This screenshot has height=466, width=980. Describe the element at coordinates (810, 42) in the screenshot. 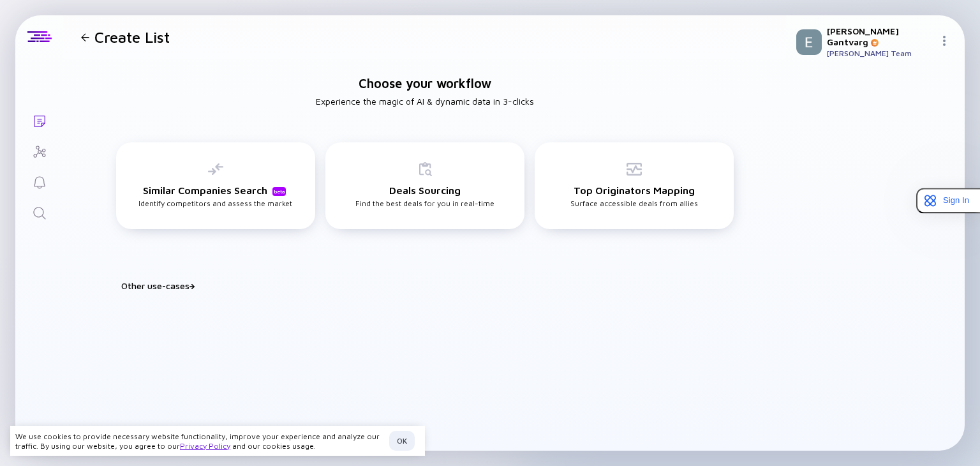

I see `img: Elena Profile Picture` at that location.